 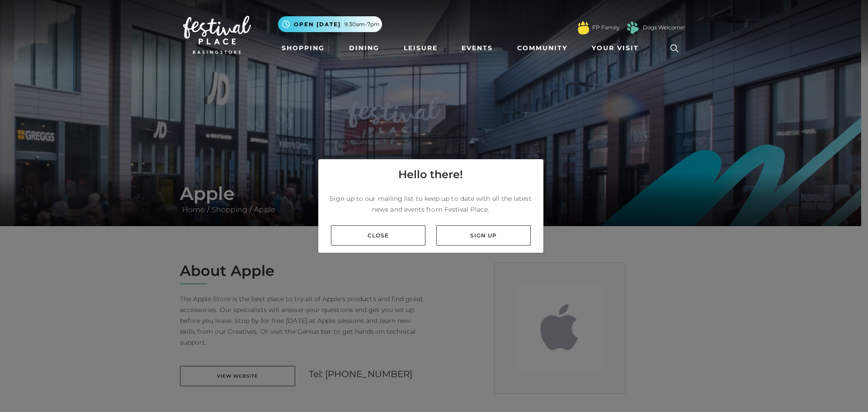 What do you see at coordinates (430, 174) in the screenshot?
I see `h4: Hello there!` at bounding box center [430, 174].